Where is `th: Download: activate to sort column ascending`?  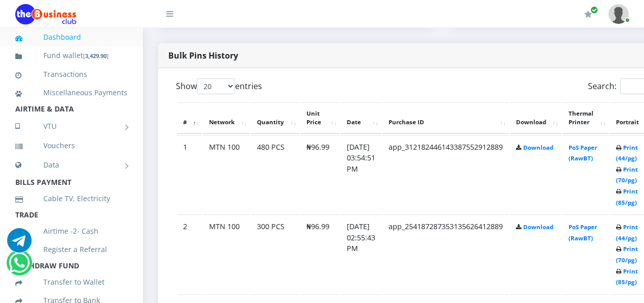
th: Download: activate to sort column ascending is located at coordinates (535, 119).